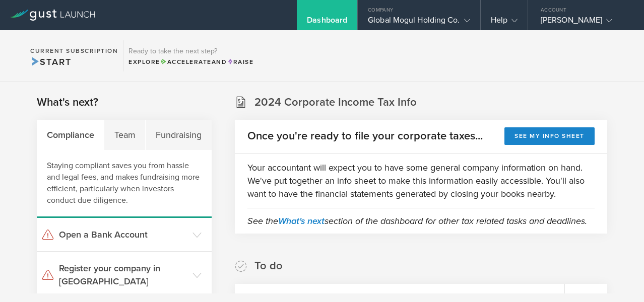 The image size is (644, 302). I want to click on span: and, so click(194, 62).